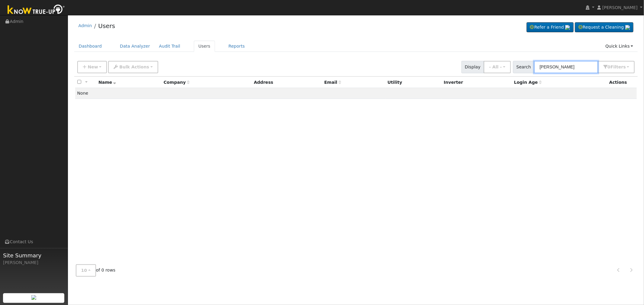 The height and width of the screenshot is (305, 644). What do you see at coordinates (96, 271) in the screenshot?
I see `span: of 0 rows` at bounding box center [96, 271].